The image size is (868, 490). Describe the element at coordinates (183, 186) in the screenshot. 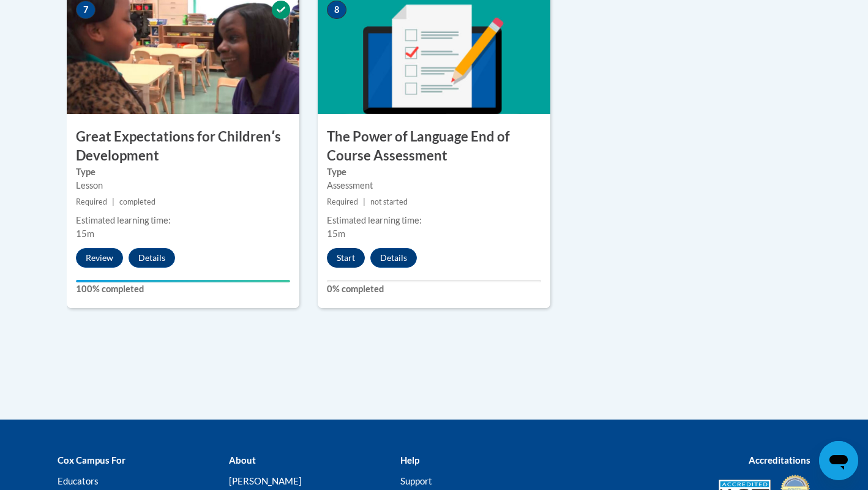

I see `div: Lesson` at that location.